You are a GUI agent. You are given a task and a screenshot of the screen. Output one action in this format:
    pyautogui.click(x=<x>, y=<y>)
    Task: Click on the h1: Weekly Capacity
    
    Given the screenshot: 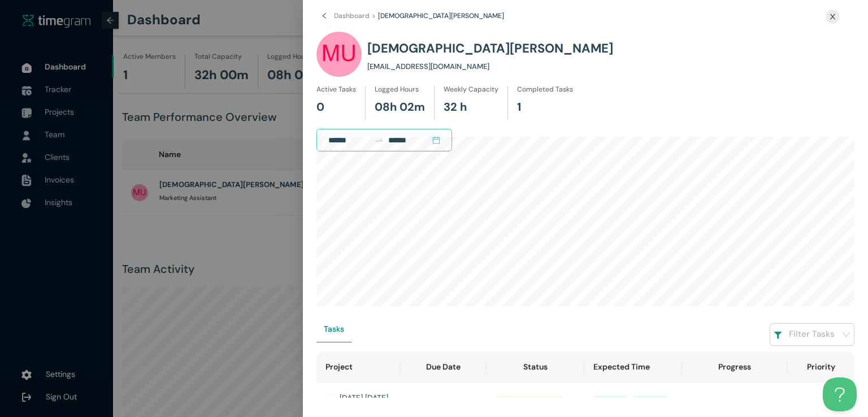 What is the action you would take?
    pyautogui.click(x=471, y=89)
    